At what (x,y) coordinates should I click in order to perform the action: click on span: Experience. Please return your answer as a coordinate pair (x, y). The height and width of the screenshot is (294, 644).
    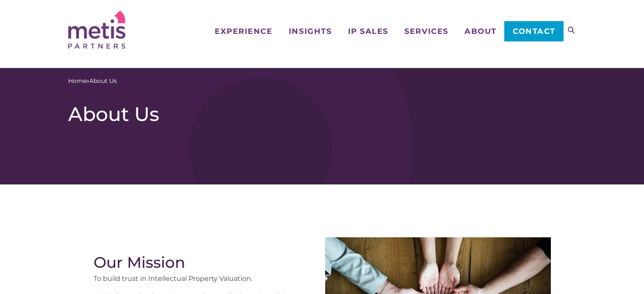
    Looking at the image, I should click on (243, 31).